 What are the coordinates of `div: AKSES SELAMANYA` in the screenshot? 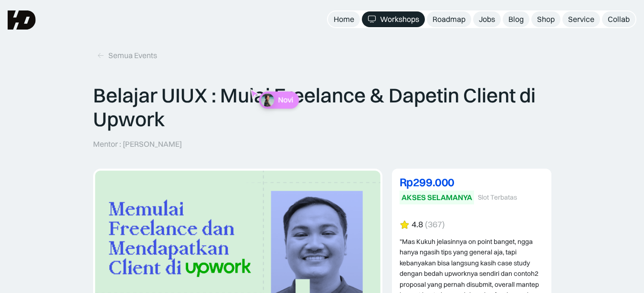 It's located at (437, 198).